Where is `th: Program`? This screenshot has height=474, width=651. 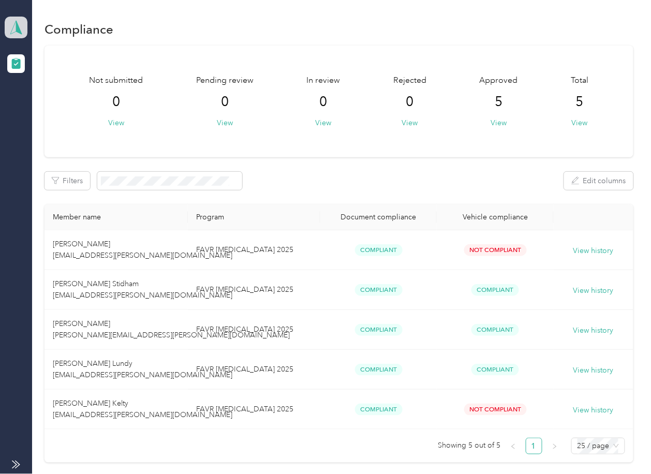
th: Program is located at coordinates (254, 217).